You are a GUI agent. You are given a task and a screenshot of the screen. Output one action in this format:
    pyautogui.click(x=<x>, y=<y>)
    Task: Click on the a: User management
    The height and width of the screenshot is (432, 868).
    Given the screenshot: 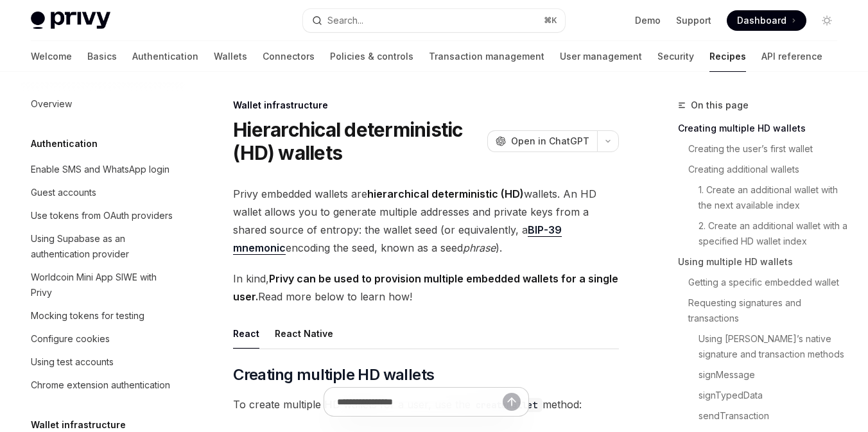 What is the action you would take?
    pyautogui.click(x=601, y=56)
    